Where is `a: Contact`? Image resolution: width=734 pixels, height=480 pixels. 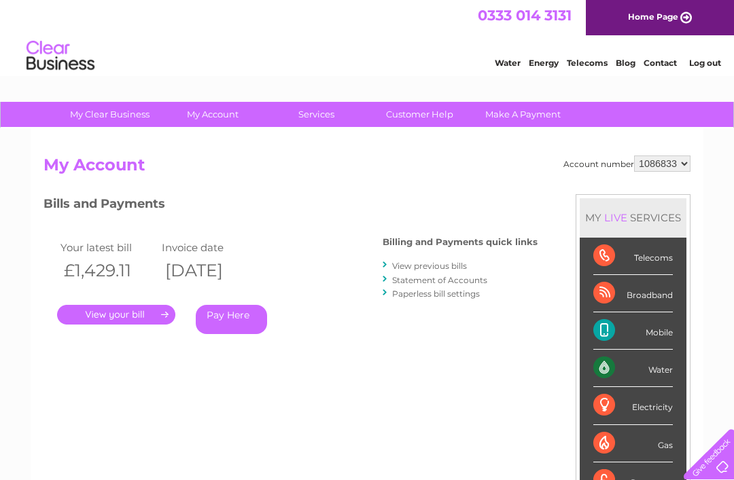
a: Contact is located at coordinates (660, 62).